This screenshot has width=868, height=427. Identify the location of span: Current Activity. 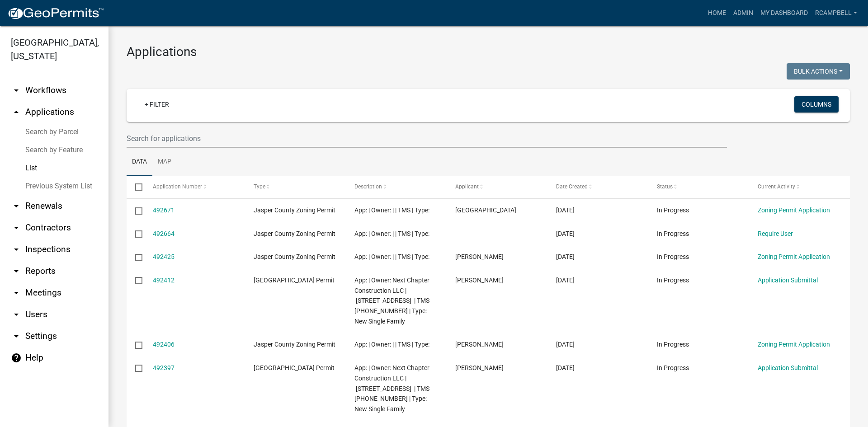
(776, 186).